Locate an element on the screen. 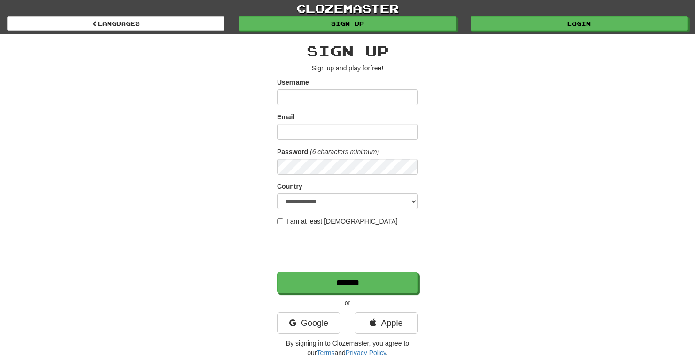  a: Apple is located at coordinates (386, 323).